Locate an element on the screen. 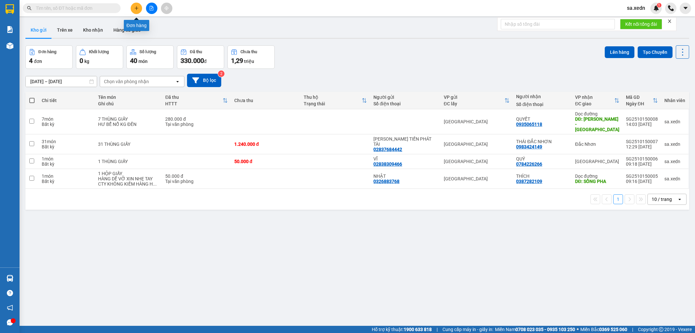  span: đ is located at coordinates (205, 61).